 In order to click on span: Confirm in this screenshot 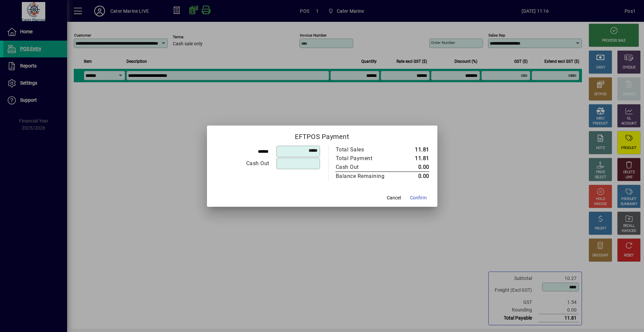, I will do `click(418, 198)`.